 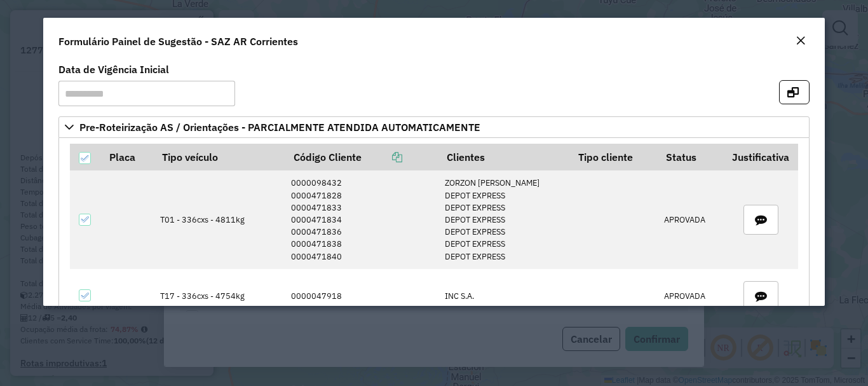 What do you see at coordinates (503, 296) in the screenshot?
I see `td: INC S.A.` at bounding box center [503, 296].